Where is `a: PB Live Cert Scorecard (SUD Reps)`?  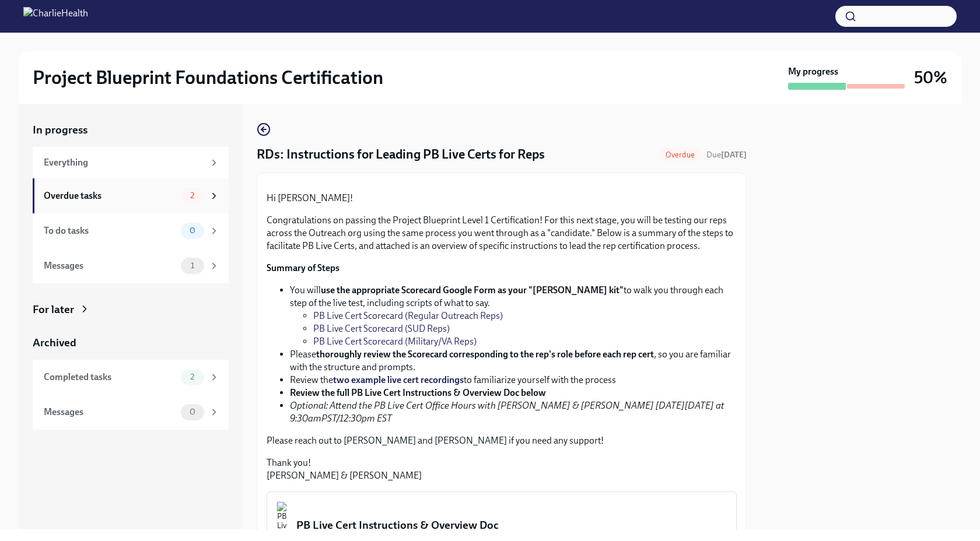
a: PB Live Cert Scorecard (SUD Reps) is located at coordinates (381, 328).